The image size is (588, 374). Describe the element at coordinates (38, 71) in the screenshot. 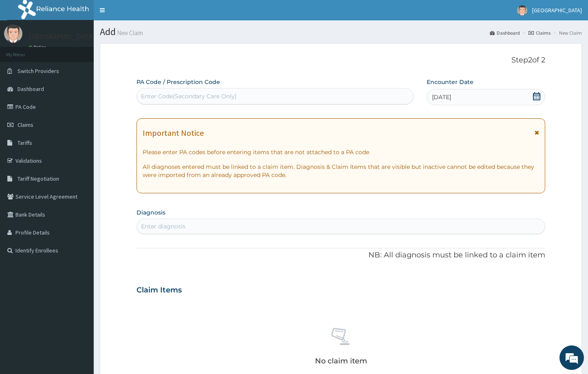

I see `span: Switch Providers` at that location.